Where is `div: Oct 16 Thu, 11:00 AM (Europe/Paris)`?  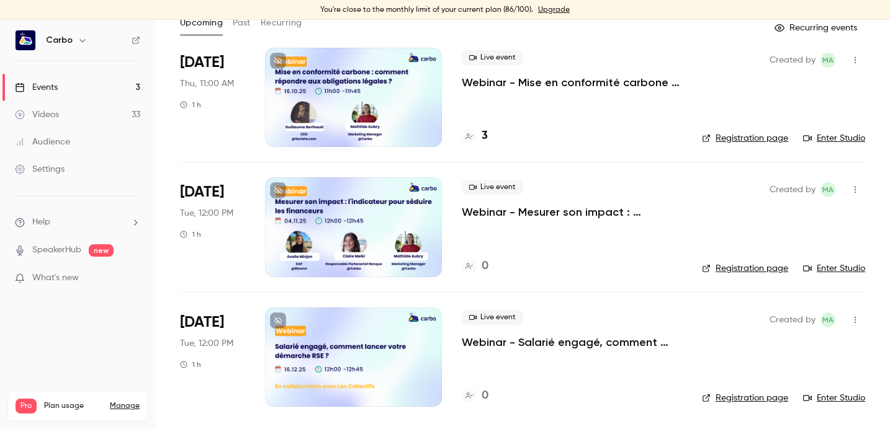 div: Oct 16 Thu, 11:00 AM (Europe/Paris) is located at coordinates (212, 97).